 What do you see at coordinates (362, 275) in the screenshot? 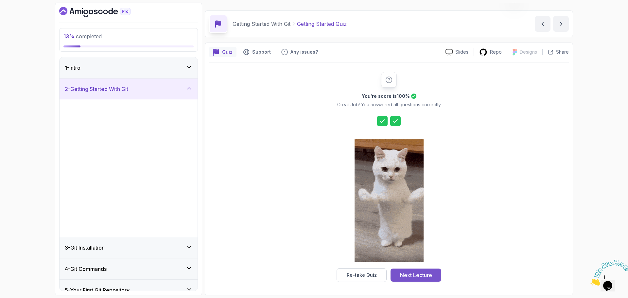
I see `div: Re-take Quiz` at bounding box center [362, 275].